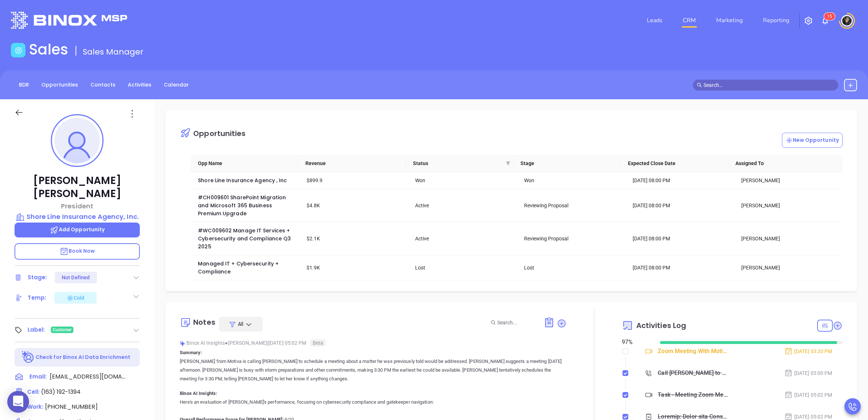  What do you see at coordinates (220, 133) in the screenshot?
I see `div: Opportunities` at bounding box center [220, 133].